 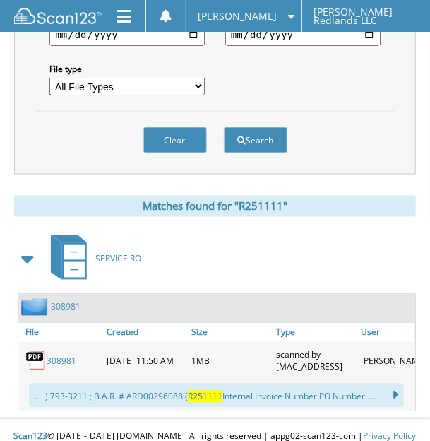 I want to click on input: start, so click(x=127, y=35).